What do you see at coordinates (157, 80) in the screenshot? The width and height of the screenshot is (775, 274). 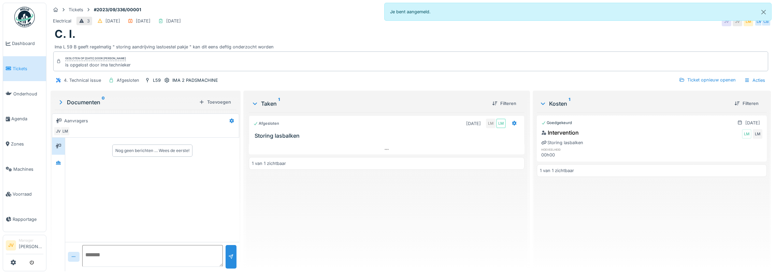 I see `div: L59` at bounding box center [157, 80].